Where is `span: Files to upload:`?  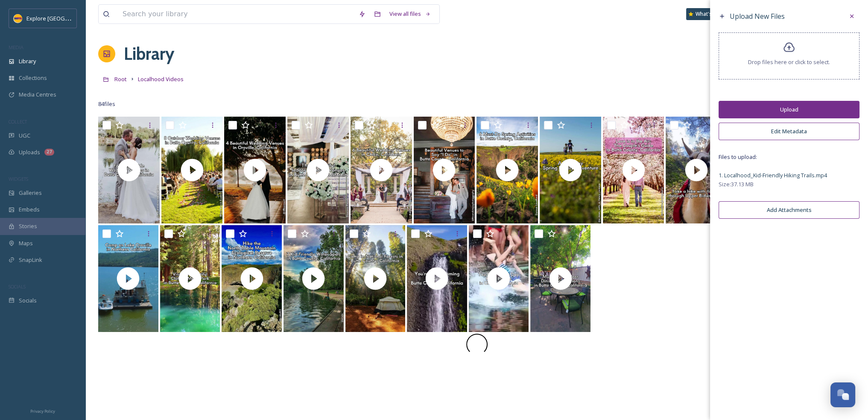
span: Files to upload: is located at coordinates (789, 156).